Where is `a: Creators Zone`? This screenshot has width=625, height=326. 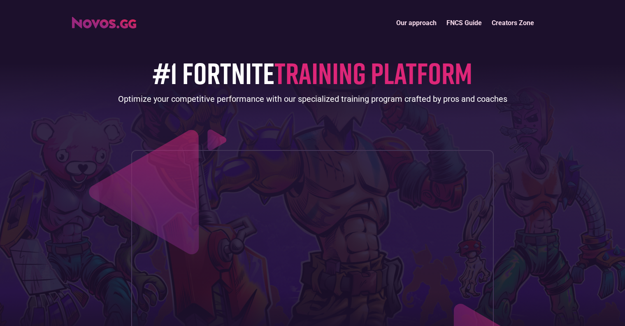
a: Creators Zone is located at coordinates (513, 23).